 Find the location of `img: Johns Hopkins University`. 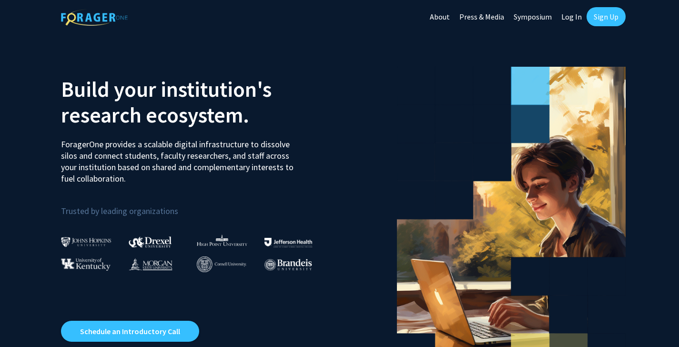

img: Johns Hopkins University is located at coordinates (86, 241).